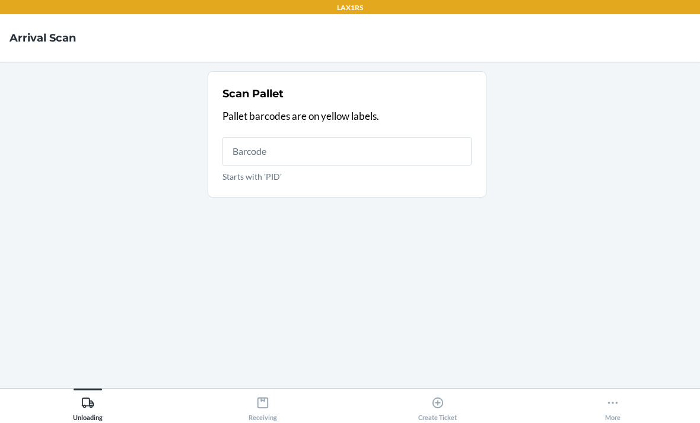 The image size is (700, 423). Describe the element at coordinates (253, 94) in the screenshot. I see `h2: Scan Pallet` at that location.